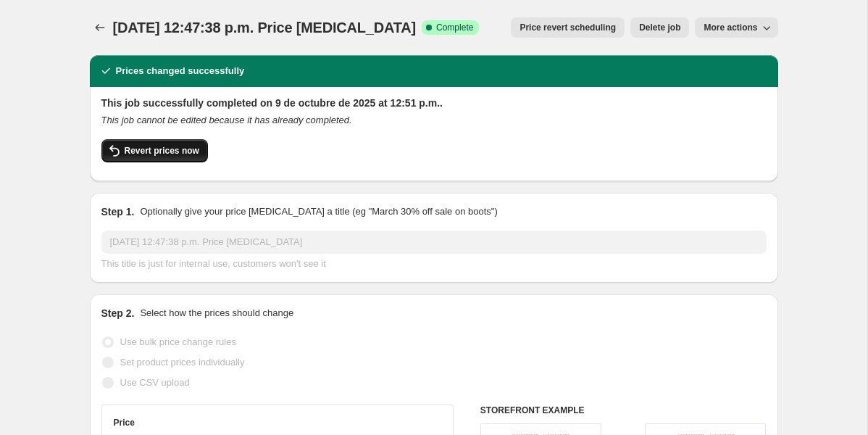  I want to click on button: Price change jobs, so click(100, 28).